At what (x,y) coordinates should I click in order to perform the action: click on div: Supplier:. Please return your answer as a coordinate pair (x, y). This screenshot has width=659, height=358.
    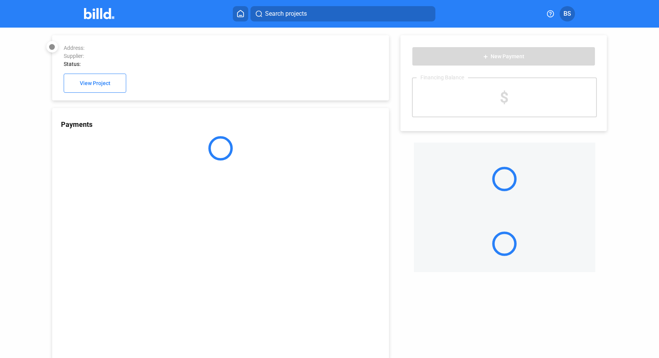
    Looking at the image, I should click on (189, 56).